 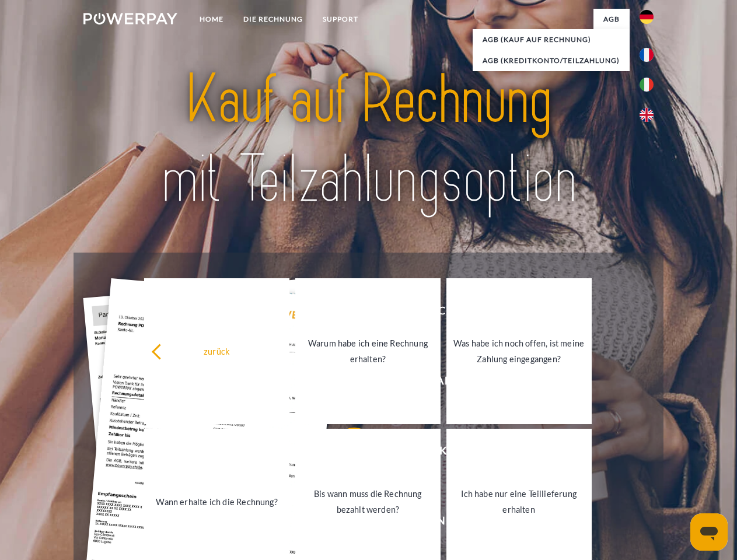 What do you see at coordinates (611, 19) in the screenshot?
I see `a: agb` at bounding box center [611, 19].